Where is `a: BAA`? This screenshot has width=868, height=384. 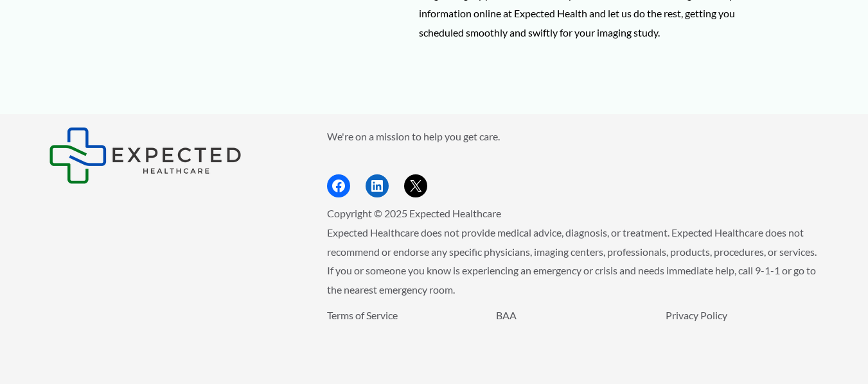
a: BAA is located at coordinates (506, 315).